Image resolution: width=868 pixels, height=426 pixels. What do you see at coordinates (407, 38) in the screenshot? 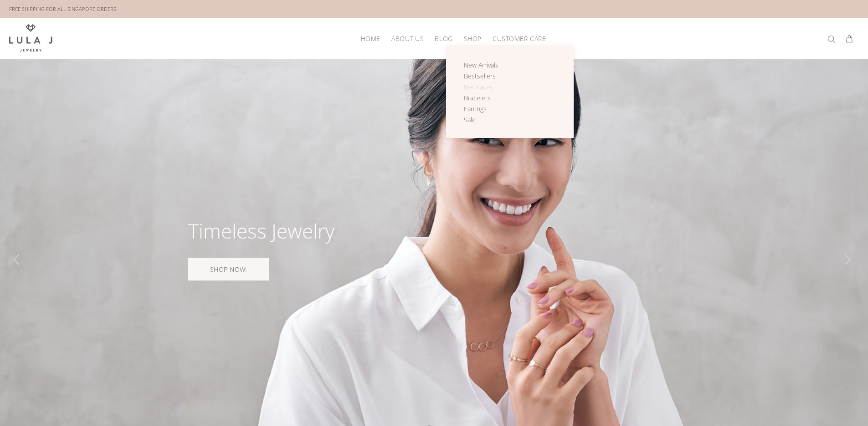
I see `a: About Us` at bounding box center [407, 38].